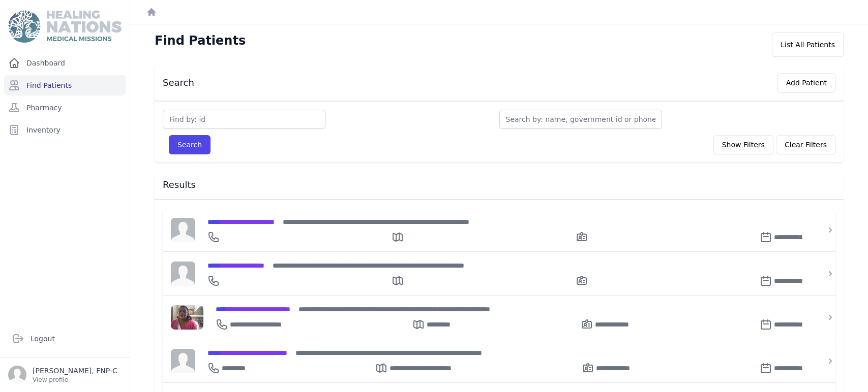 This screenshot has height=392, width=868. What do you see at coordinates (743, 145) in the screenshot?
I see `button: Show Filters` at bounding box center [743, 145].